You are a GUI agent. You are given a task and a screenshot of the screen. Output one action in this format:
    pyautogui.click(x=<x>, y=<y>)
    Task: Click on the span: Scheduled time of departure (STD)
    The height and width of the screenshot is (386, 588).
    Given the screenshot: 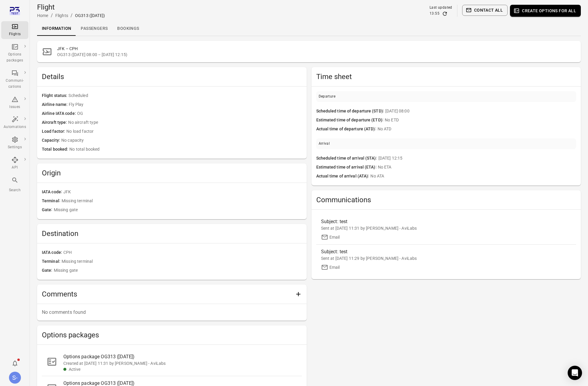 What is the action you would take?
    pyautogui.click(x=351, y=112)
    